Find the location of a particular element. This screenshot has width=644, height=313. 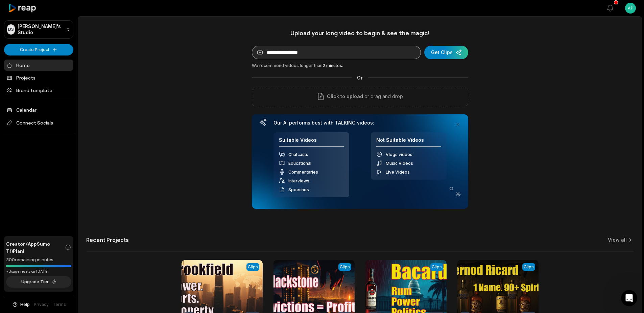

h2: Recent Projects is located at coordinates (107, 240).